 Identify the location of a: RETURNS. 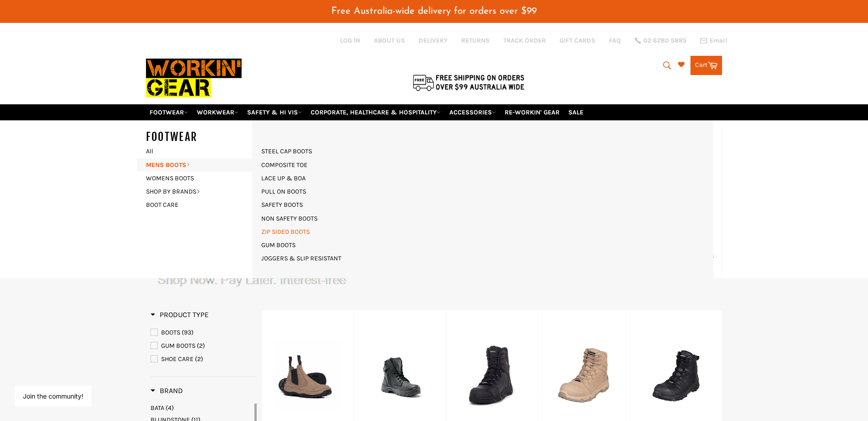
(475, 40).